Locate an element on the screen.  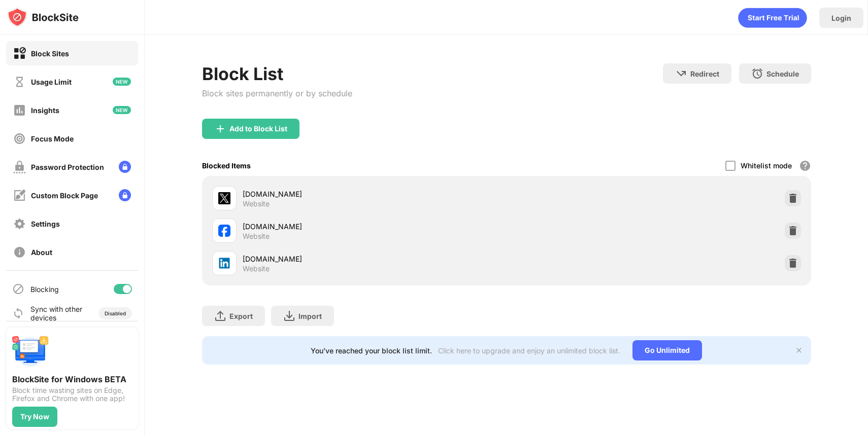
img: logo-blocksite.svg is located at coordinates (43, 17).